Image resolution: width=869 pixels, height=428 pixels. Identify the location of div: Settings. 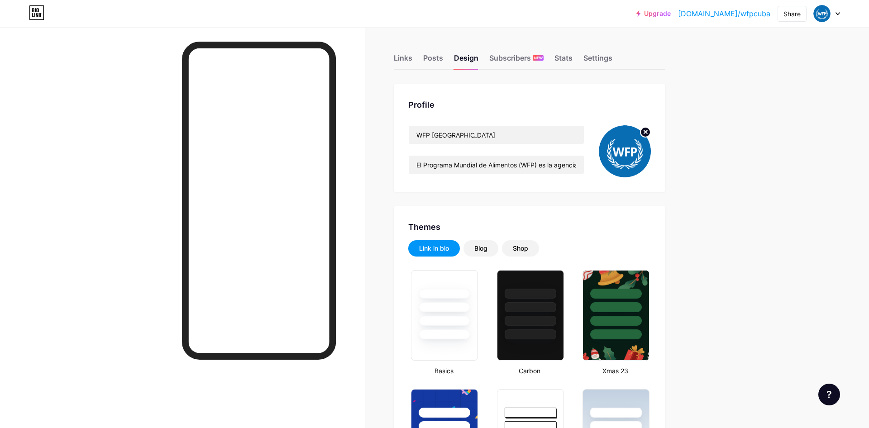
(598, 61).